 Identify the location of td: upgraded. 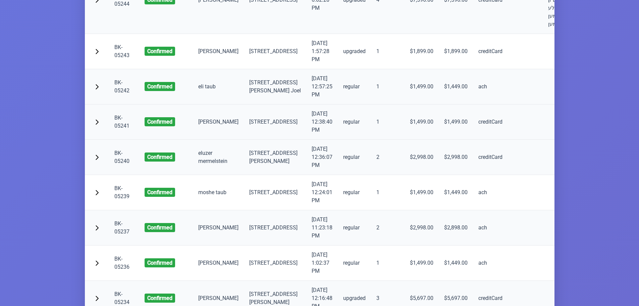
(354, 51).